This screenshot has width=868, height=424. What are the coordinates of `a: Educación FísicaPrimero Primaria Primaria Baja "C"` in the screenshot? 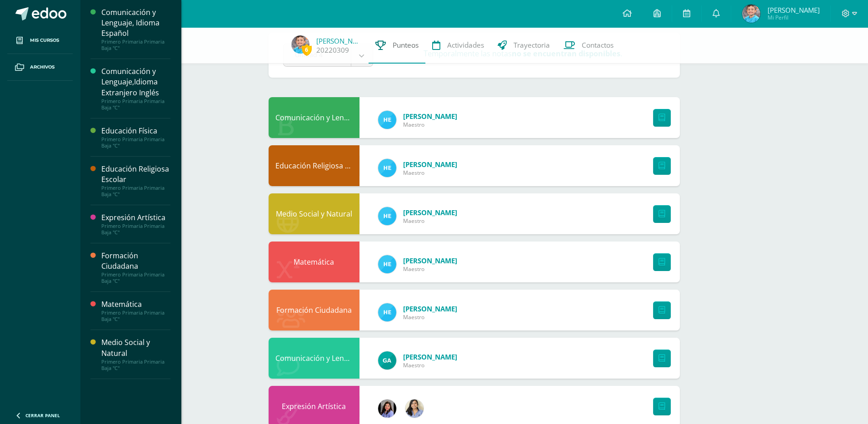 It's located at (136, 137).